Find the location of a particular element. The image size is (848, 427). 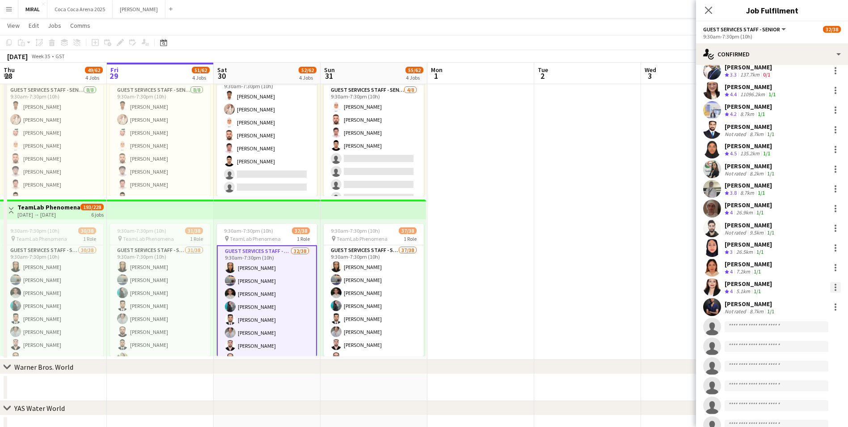

div: 9:30am-7:30pm (10h)31/38 TeamLab Phenomena1 RoleGuest Services Staff - Senior31/389:30am-7:30pm (... is located at coordinates (160, 290).